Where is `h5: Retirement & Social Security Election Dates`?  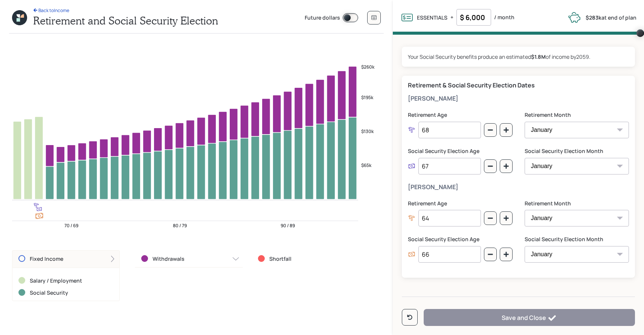
h5: Retirement & Social Security Election Dates is located at coordinates (518, 85).